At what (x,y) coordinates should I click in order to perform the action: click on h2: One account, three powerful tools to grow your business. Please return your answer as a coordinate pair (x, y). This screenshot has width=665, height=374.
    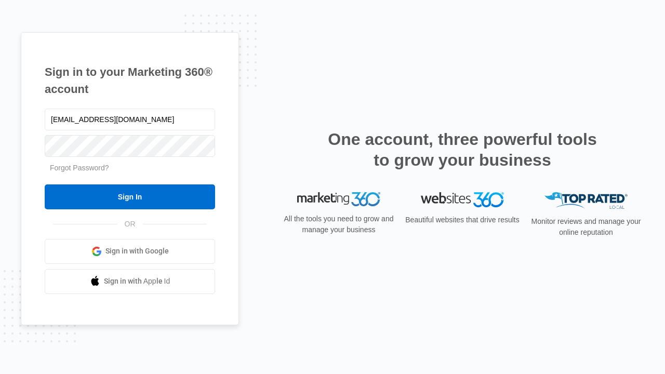
    Looking at the image, I should click on (463, 150).